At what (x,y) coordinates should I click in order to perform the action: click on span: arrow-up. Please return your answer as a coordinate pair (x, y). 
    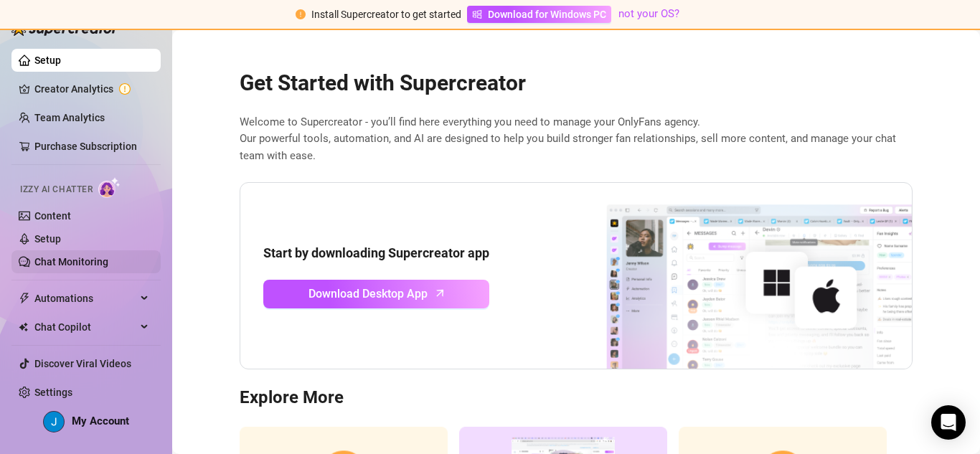
    Looking at the image, I should click on (439, 292).